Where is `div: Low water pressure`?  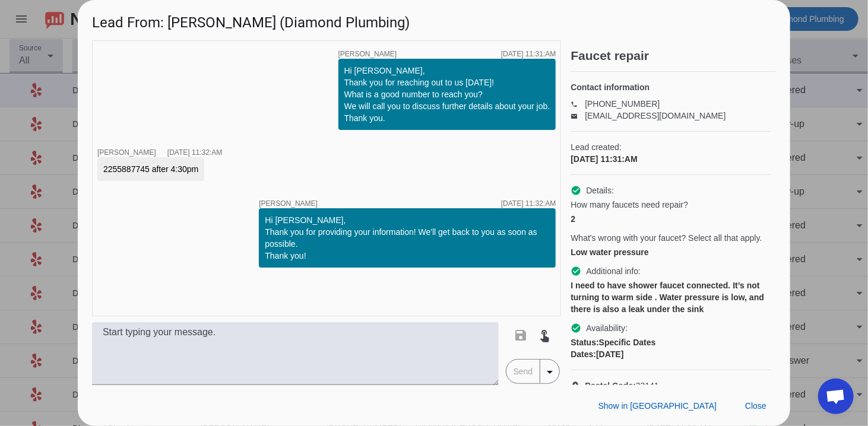 div: Low water pressure is located at coordinates (671, 252).